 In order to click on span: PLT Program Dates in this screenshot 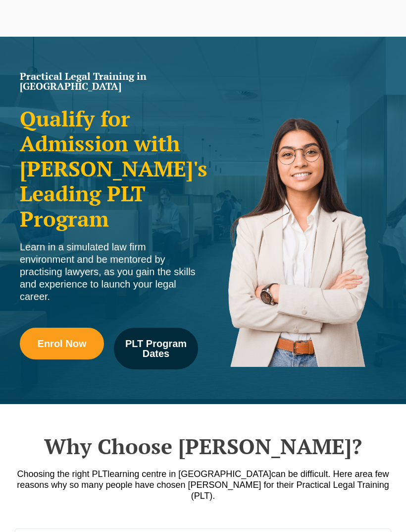, I will do `click(156, 348)`.